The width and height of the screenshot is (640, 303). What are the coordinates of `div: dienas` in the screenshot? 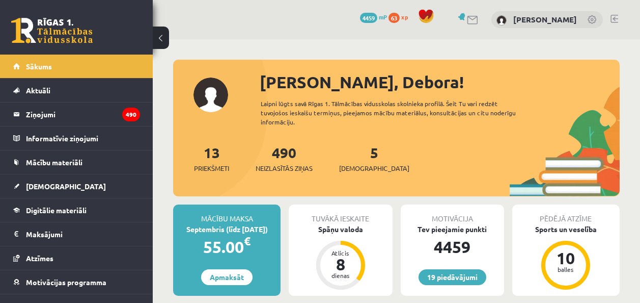 It's located at (341, 275).